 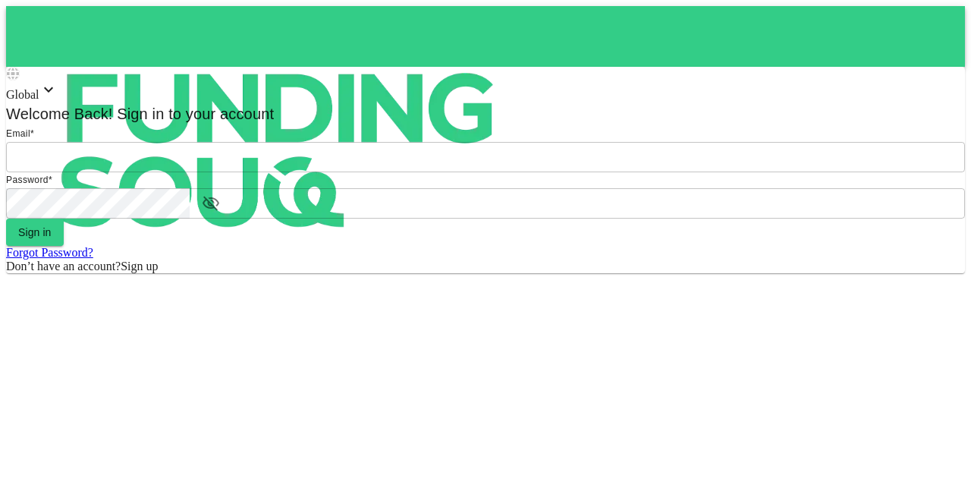 I want to click on span: Forgot Password?, so click(x=49, y=252).